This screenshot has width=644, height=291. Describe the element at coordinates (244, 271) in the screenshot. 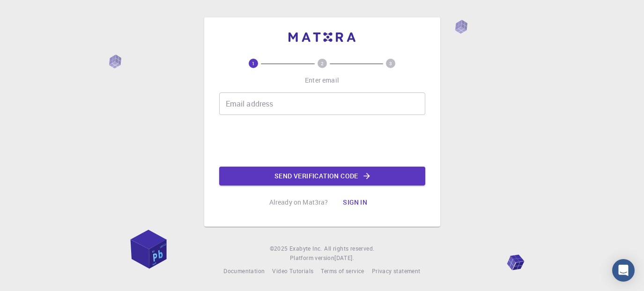

I see `span: Documentation` at that location.